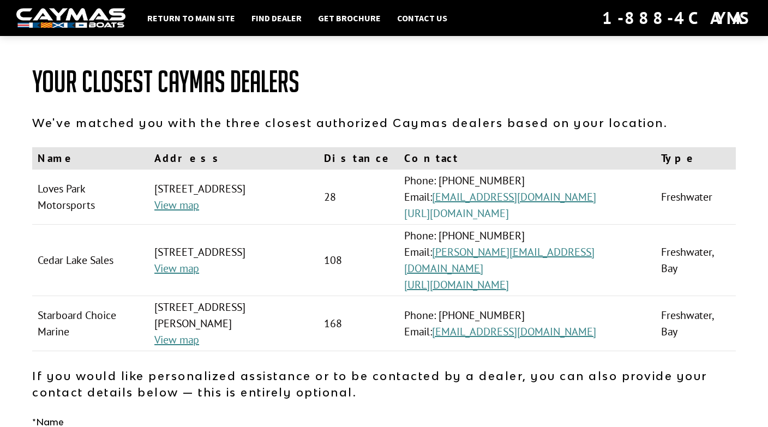 The image size is (768, 427). Describe the element at coordinates (384, 82) in the screenshot. I see `h1: Your Closest Caymas Dealers` at that location.